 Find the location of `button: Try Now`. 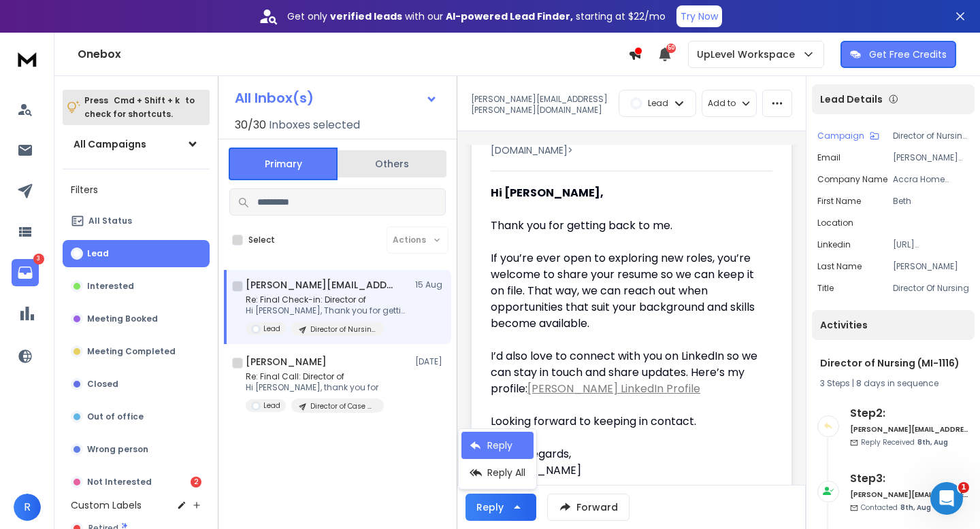

button: Try Now is located at coordinates (699, 17).